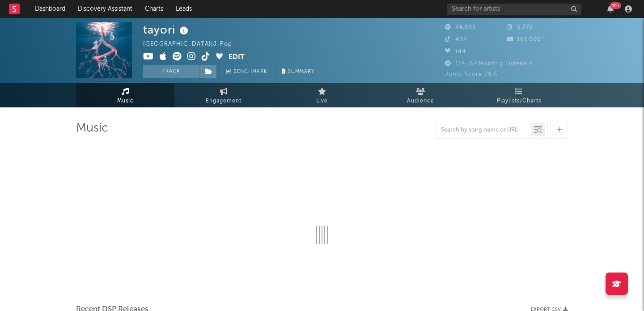 The image size is (644, 311). Describe the element at coordinates (520, 27) in the screenshot. I see `span: 5,772` at that location.